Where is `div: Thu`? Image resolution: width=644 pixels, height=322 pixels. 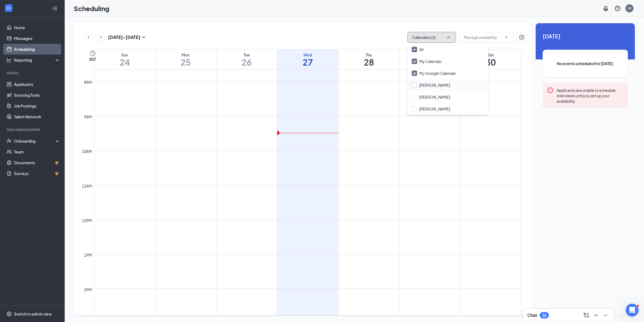 div: Thu is located at coordinates (369, 54).